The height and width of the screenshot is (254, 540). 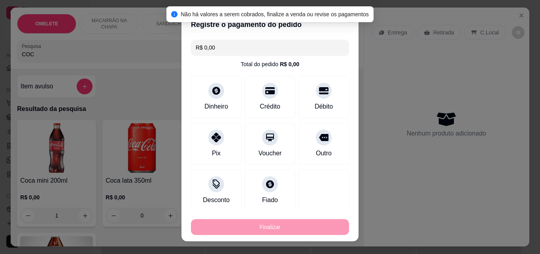 I want to click on div: Fiado, so click(x=270, y=200).